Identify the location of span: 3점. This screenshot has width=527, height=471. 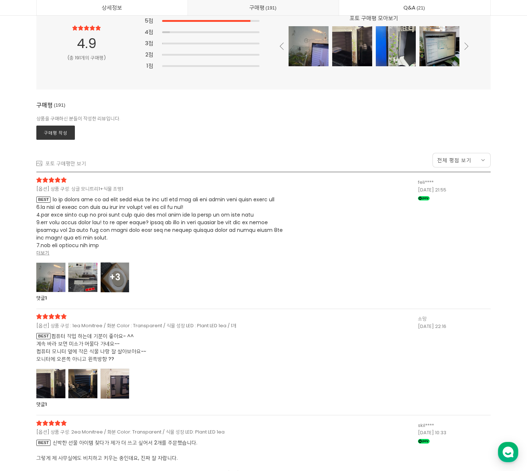
(149, 43).